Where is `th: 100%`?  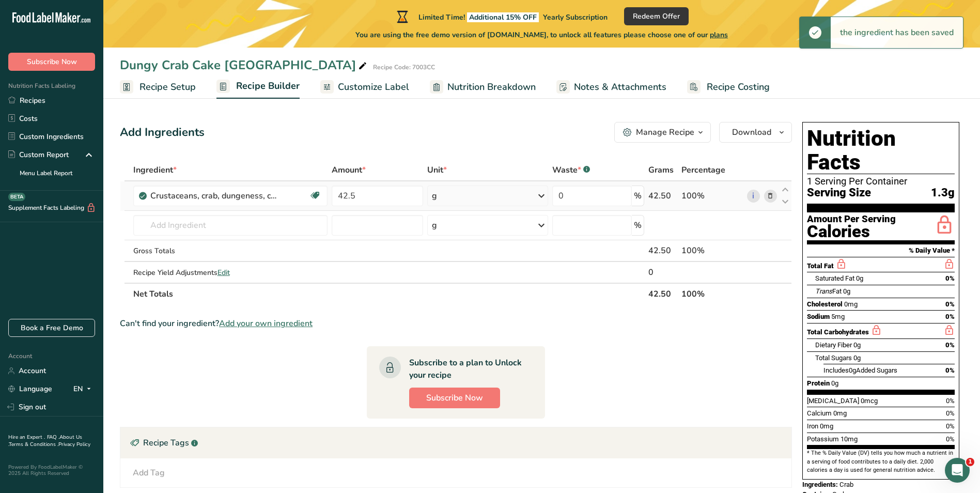
th: 100% is located at coordinates (712, 293).